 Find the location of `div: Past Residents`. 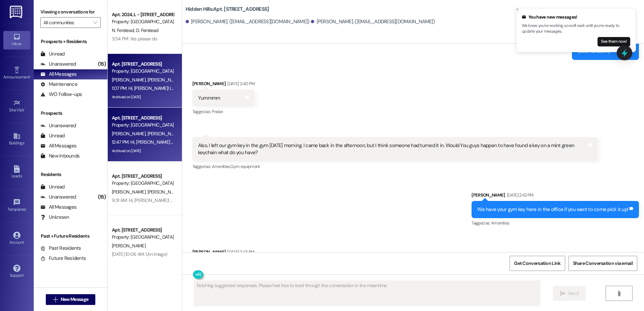

div: Past Residents is located at coordinates (61, 248).